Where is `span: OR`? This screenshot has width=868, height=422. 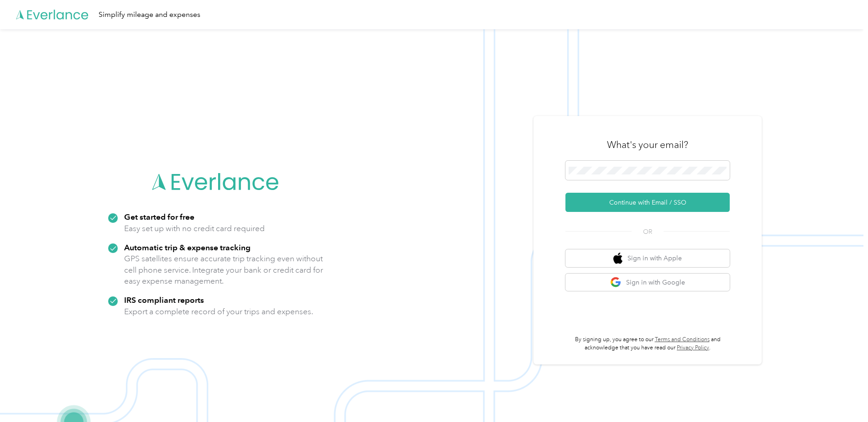
span: OR is located at coordinates (648, 232).